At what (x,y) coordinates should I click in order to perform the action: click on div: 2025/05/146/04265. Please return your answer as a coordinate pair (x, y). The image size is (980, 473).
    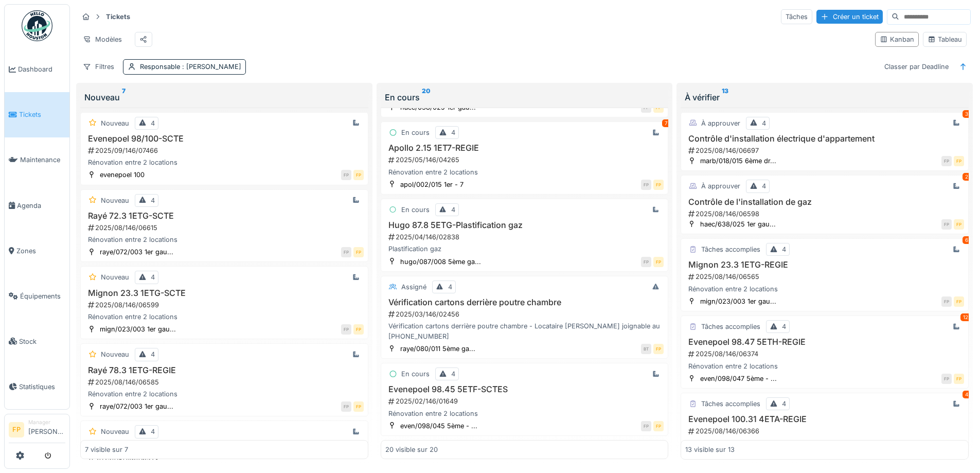
    Looking at the image, I should click on (526, 159).